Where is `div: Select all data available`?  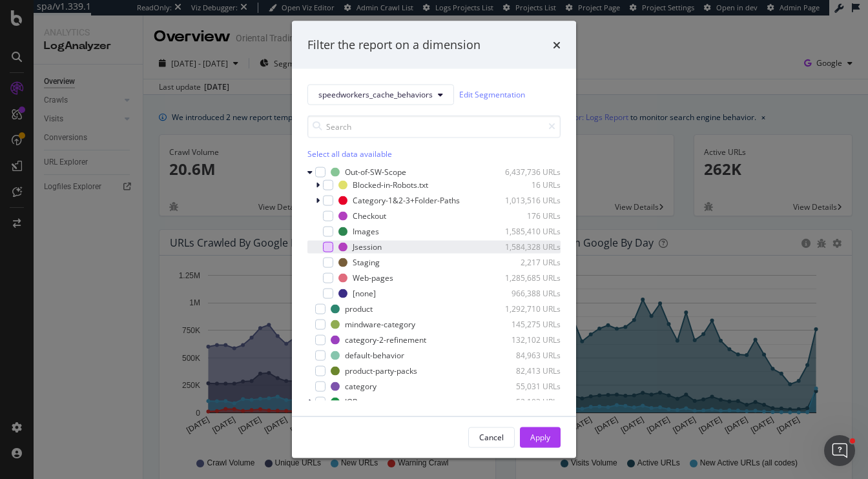 div: Select all data available is located at coordinates (434, 153).